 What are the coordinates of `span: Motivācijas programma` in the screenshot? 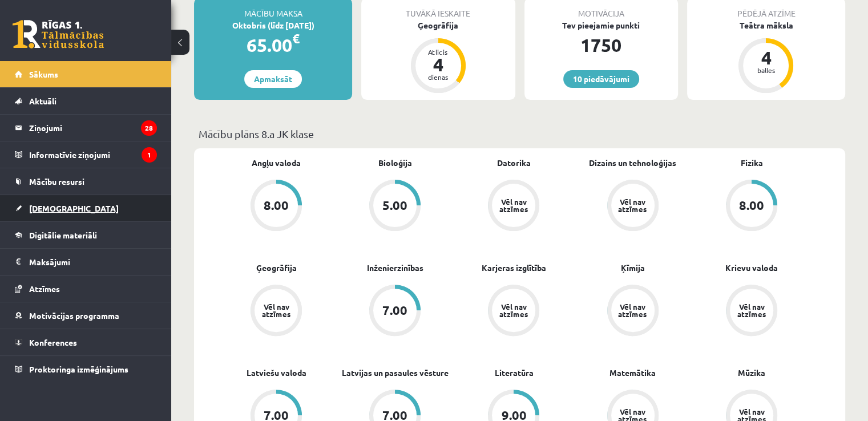 It's located at (74, 316).